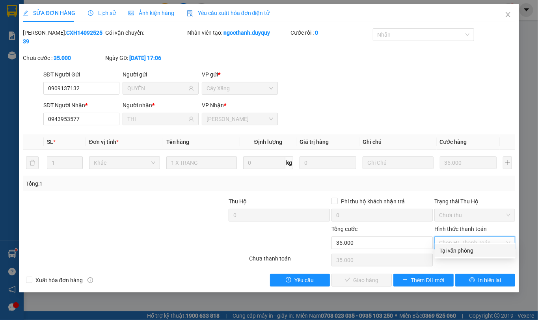 Image resolution: width=538 pixels, height=320 pixels. I want to click on span: edit, so click(26, 13).